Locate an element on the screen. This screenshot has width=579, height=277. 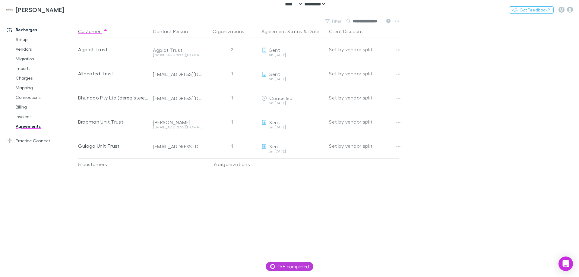
img: Hales Douglass's Logo is located at coordinates (10, 10).